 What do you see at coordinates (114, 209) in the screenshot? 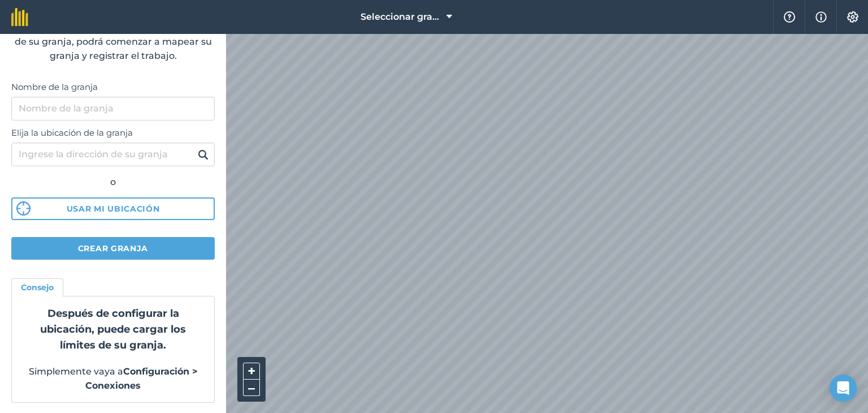
I see `font: Usar mi ubicación` at bounding box center [114, 209].